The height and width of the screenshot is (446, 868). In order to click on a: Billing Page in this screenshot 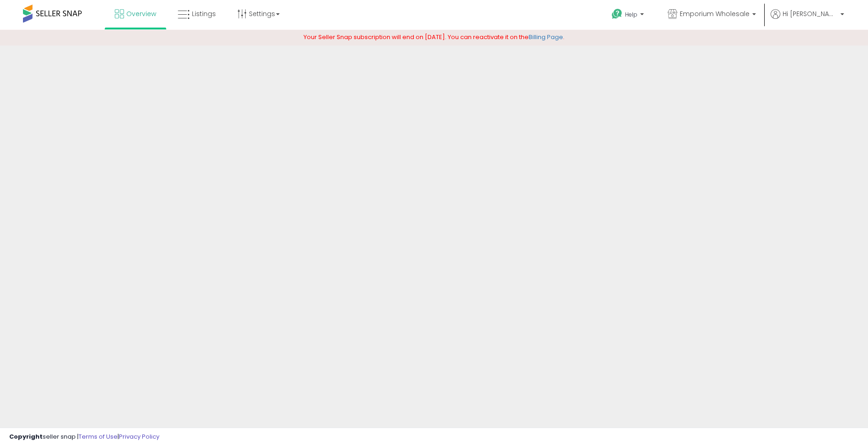, I will do `click(546, 37)`.